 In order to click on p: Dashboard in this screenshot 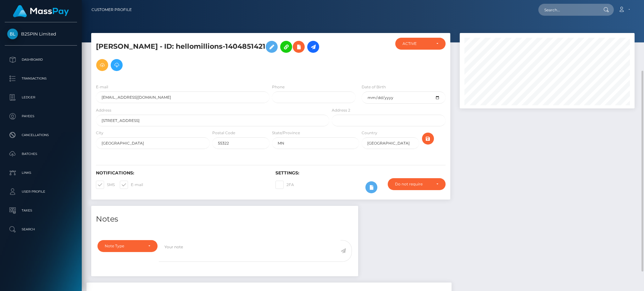, I will do `click(41, 60)`.